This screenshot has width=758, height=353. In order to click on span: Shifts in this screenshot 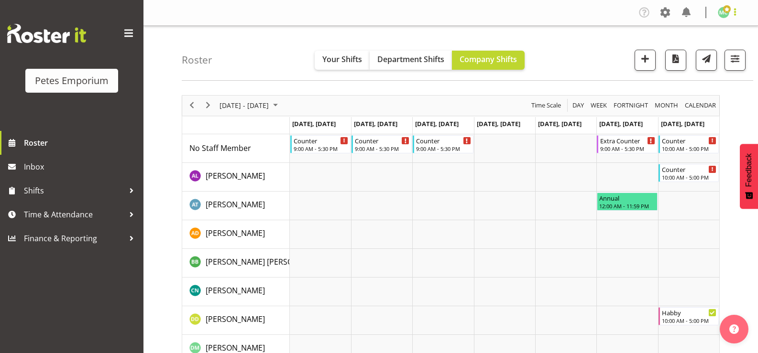, I will do `click(74, 191)`.